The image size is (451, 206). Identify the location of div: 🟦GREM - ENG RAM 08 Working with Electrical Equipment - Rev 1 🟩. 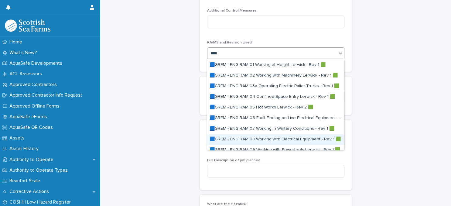
(275, 139).